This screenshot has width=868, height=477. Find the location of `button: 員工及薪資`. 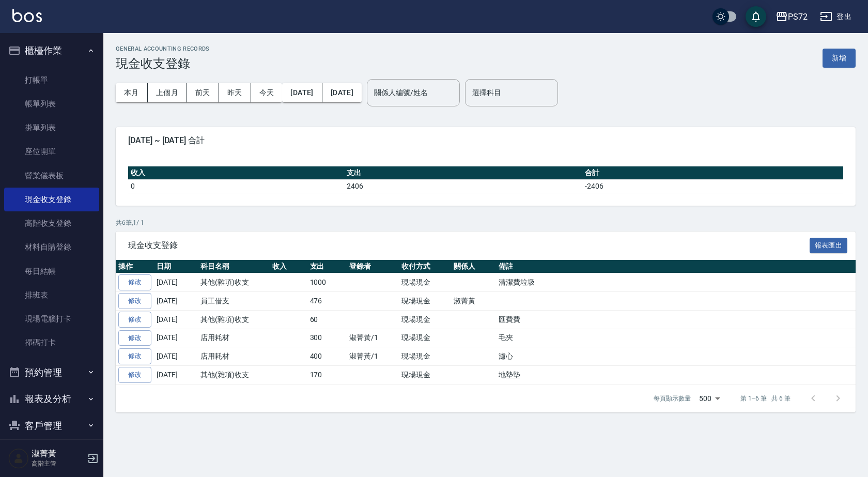

button: 員工及薪資 is located at coordinates (52, 452).